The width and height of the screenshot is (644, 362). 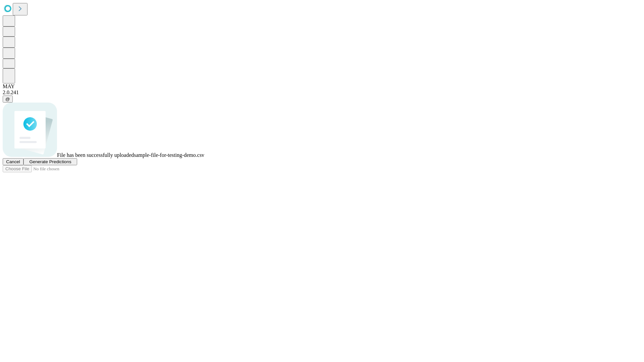 I want to click on span: Cancel, so click(x=13, y=161).